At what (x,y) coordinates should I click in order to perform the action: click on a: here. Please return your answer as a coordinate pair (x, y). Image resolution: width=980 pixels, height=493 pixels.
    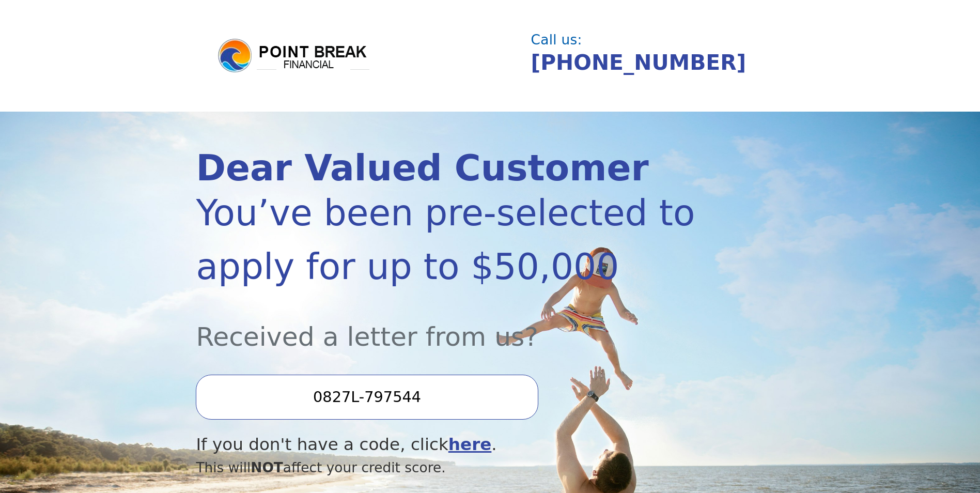
    Looking at the image, I should click on (470, 444).